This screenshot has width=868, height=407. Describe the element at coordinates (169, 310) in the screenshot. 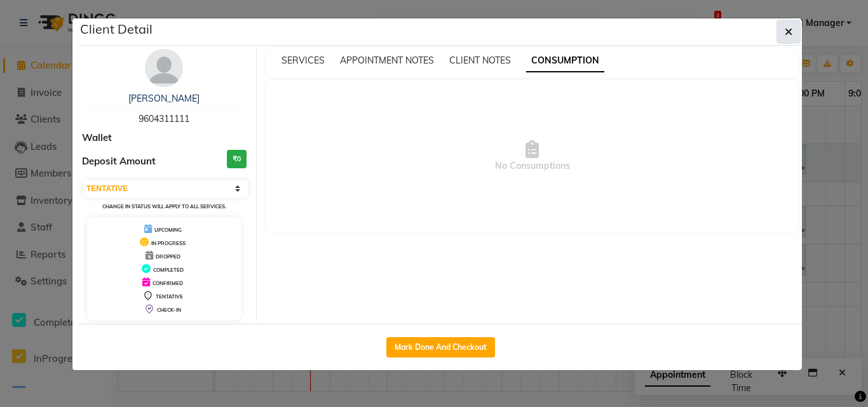

I see `span: CHECK-IN` at that location.